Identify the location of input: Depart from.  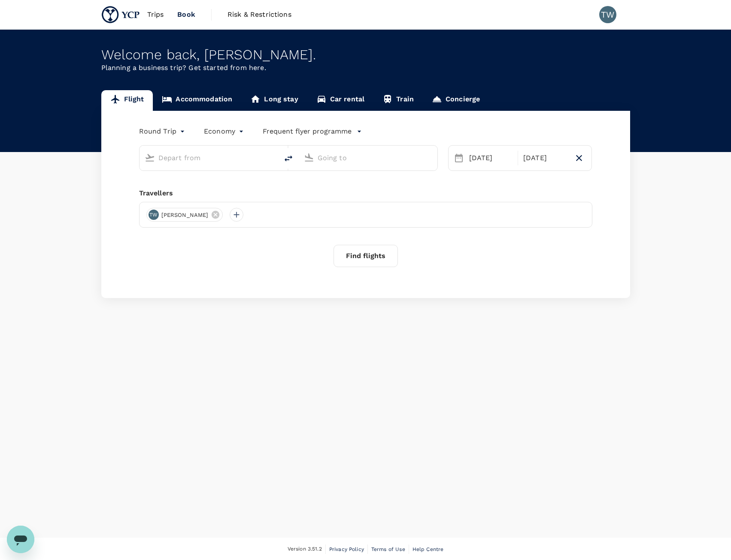
(209, 158).